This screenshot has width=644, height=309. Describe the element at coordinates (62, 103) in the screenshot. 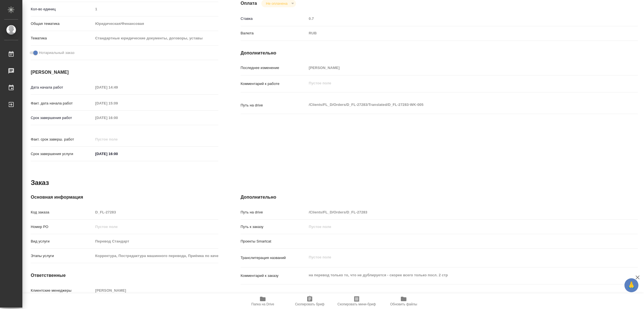

I see `p: Факт. дата начала работ` at that location.